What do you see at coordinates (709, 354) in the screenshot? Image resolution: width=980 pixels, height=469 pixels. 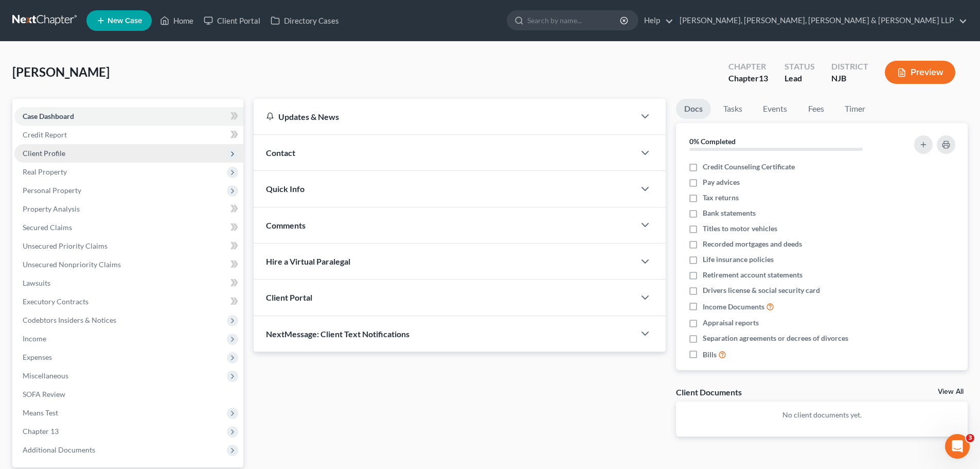 I see `span: Bills` at bounding box center [709, 354].